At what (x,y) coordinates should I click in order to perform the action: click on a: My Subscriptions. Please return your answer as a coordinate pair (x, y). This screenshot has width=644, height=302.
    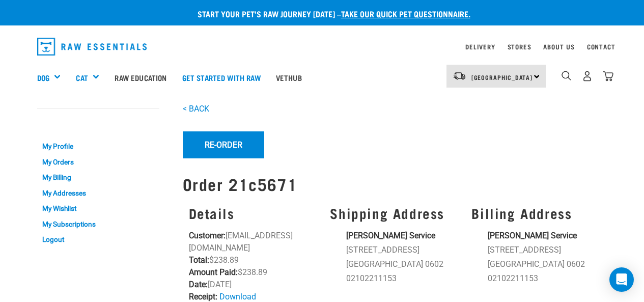
    Looking at the image, I should click on (98, 224).